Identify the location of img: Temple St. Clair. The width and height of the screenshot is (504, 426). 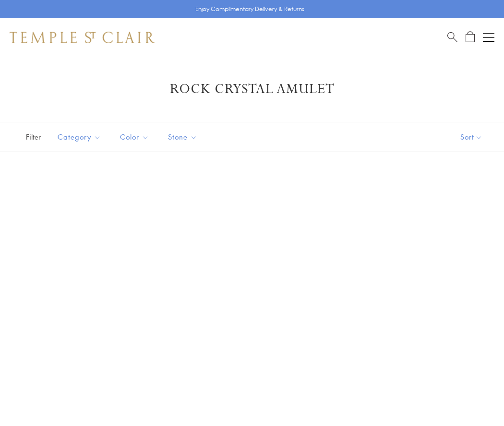
(82, 38).